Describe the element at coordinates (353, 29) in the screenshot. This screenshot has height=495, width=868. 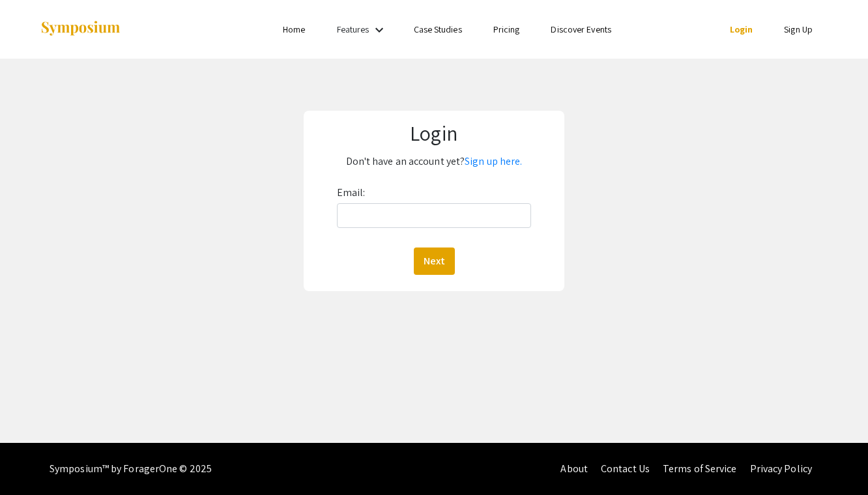
I see `a: Features` at that location.